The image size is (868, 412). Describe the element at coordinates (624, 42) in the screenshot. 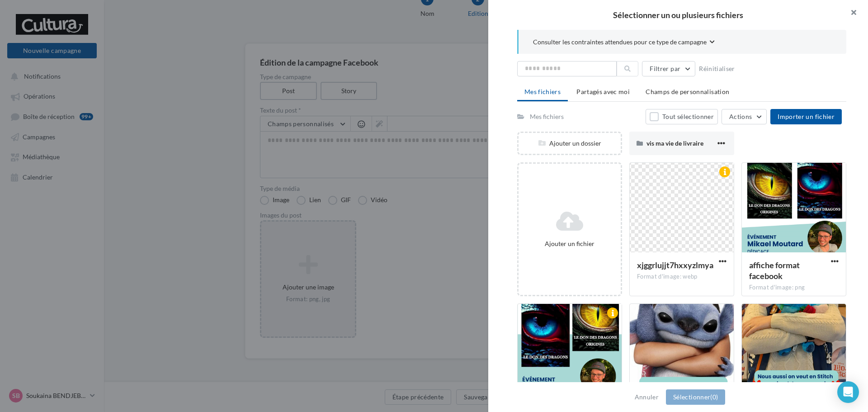

I see `button: Consulter les contraintes attendues pour ce type de campagne` at that location.